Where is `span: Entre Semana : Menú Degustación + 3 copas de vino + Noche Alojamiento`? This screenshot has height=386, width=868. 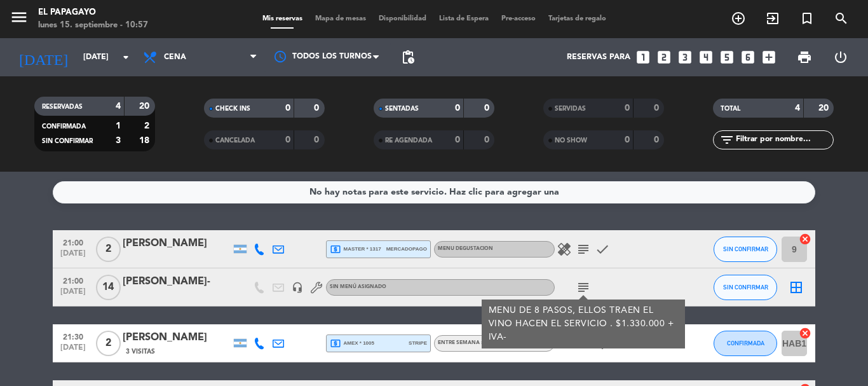
span: Entre Semana : Menú Degustación + 3 copas de vino + Noche Alojamiento is located at coordinates (546, 343).